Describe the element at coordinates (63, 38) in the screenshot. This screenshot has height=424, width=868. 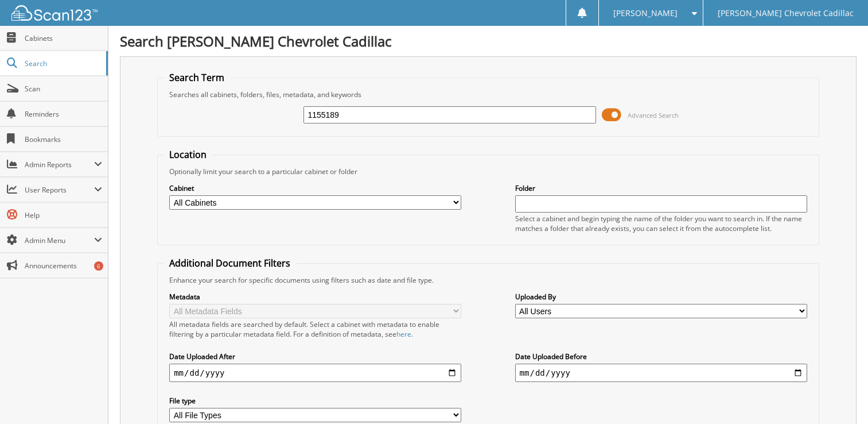
I see `span: Cabinets` at that location.